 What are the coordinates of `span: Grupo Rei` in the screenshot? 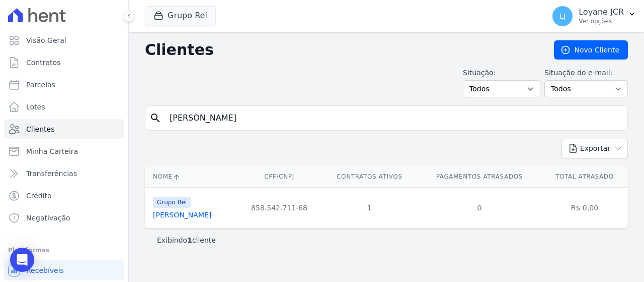 It's located at (171, 202).